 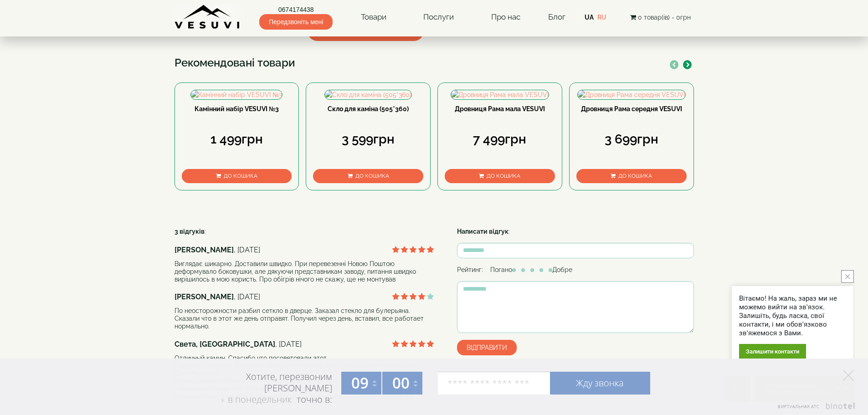 I want to click on img: Камінний набір VESUVI №3, so click(x=237, y=95).